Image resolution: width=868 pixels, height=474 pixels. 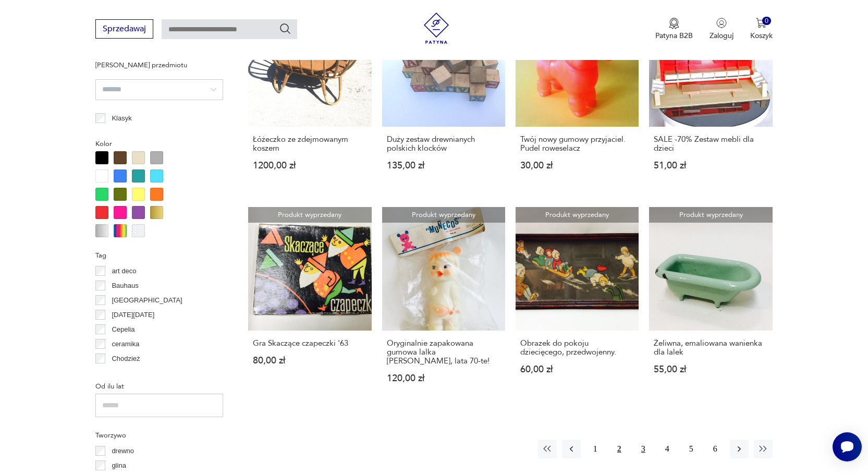 What do you see at coordinates (285, 28) in the screenshot?
I see `button: Szukaj` at bounding box center [285, 28].